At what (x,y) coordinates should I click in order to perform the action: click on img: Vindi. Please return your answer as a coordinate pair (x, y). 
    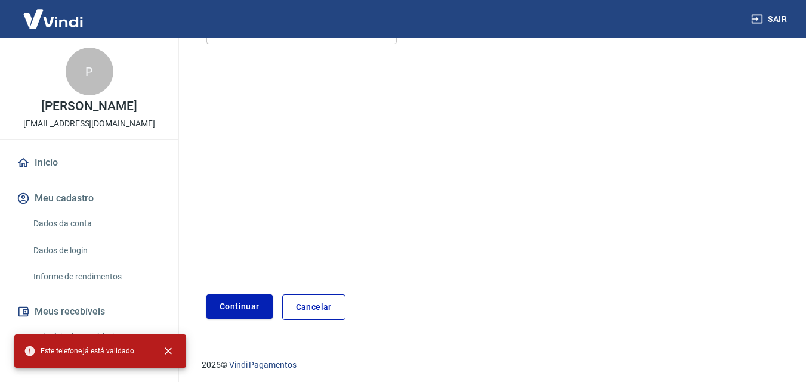
    Looking at the image, I should click on (53, 18).